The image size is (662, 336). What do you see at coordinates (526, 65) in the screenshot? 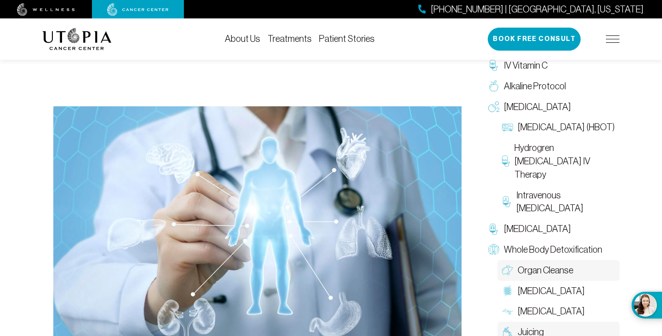
I see `span: IV Vitamin C` at bounding box center [526, 65].